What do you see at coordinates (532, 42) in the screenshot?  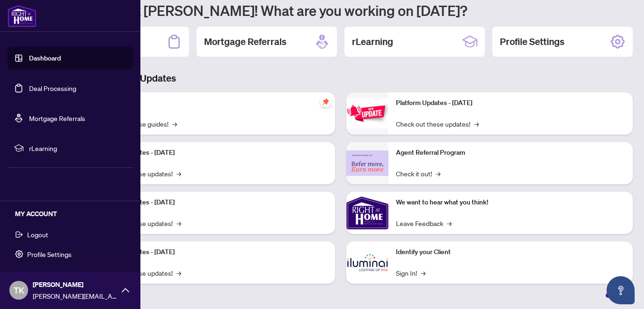 I see `h2: Profile Settings` at bounding box center [532, 42].